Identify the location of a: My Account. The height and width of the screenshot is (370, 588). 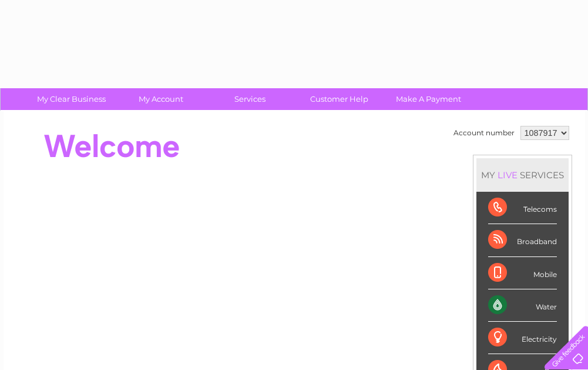
(161, 99).